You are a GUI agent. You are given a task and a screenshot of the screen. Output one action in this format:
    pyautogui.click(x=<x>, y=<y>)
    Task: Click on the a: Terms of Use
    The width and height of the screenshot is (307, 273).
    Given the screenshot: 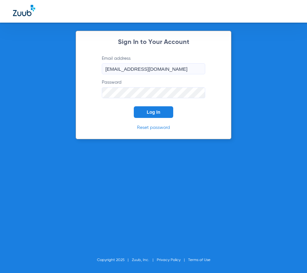 What is the action you would take?
    pyautogui.click(x=199, y=260)
    